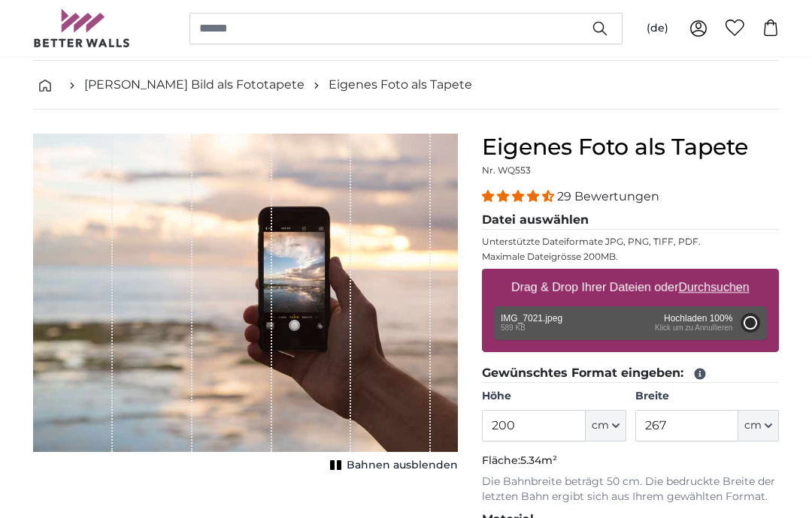  I want to click on p: Fläche:, so click(630, 461).